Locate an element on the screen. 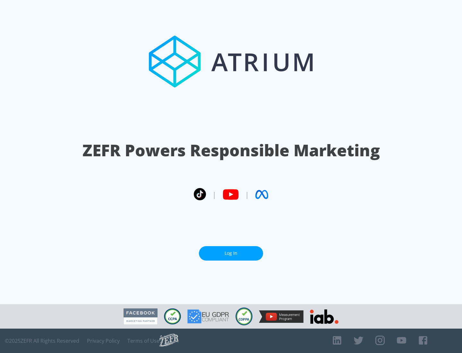  img: IAB is located at coordinates (324, 317).